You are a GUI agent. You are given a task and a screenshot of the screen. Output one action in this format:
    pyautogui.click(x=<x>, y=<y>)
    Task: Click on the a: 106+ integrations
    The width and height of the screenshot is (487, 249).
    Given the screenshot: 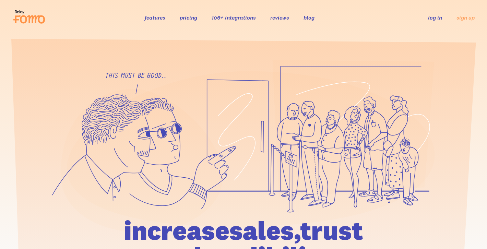 What is the action you would take?
    pyautogui.click(x=233, y=17)
    